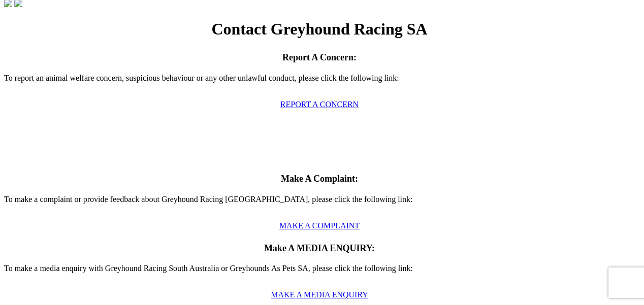  I want to click on span: Report A Concern:, so click(319, 57).